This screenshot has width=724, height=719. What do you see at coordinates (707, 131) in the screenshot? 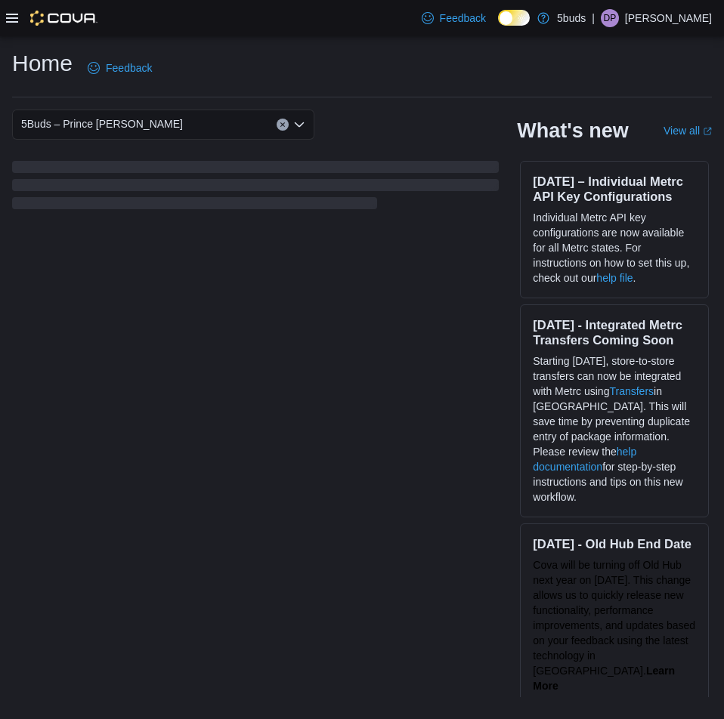
I see `svg: External link` at bounding box center [707, 131].